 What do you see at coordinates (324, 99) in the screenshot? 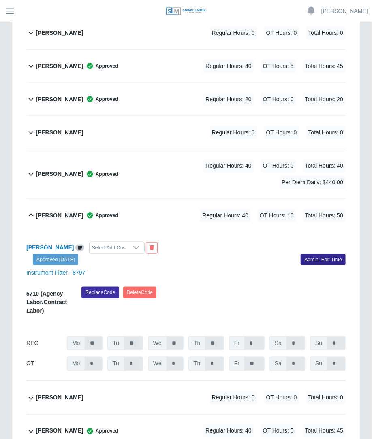
I see `span: Total Hours: 20` at bounding box center [324, 99].